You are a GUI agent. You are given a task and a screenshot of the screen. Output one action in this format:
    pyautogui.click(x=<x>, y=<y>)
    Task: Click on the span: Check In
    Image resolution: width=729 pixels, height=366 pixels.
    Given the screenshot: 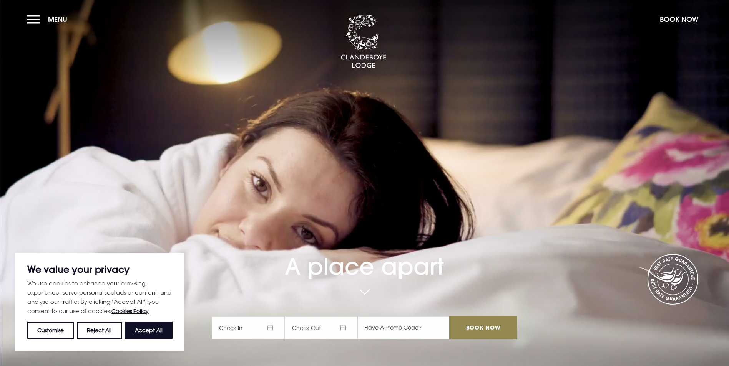 What is the action you would take?
    pyautogui.click(x=248, y=328)
    